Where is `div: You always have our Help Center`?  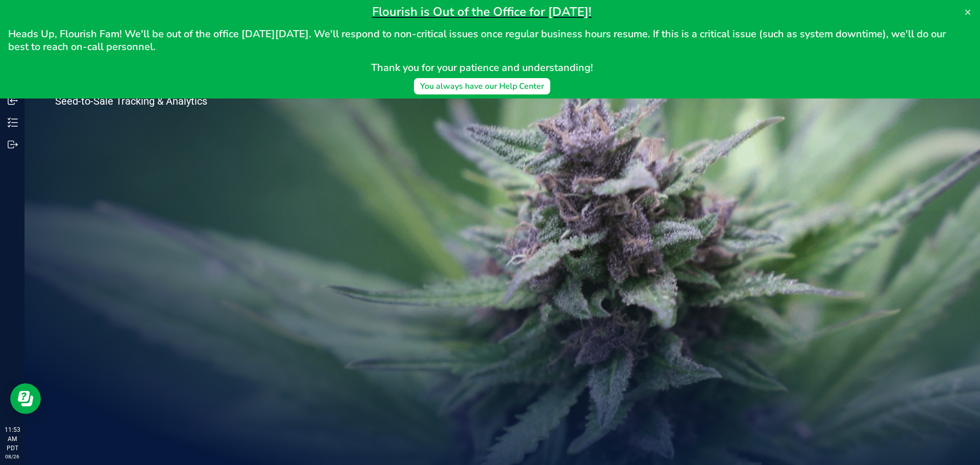 div: You always have our Help Center is located at coordinates (482, 86).